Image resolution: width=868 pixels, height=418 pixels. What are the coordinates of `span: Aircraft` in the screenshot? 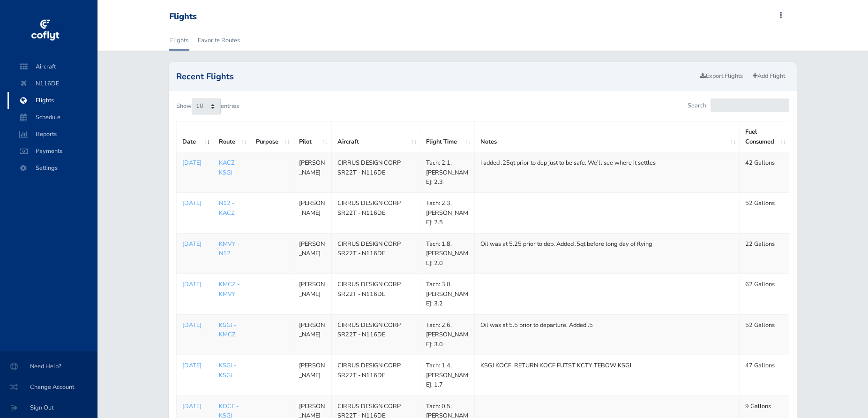 It's located at (53, 67).